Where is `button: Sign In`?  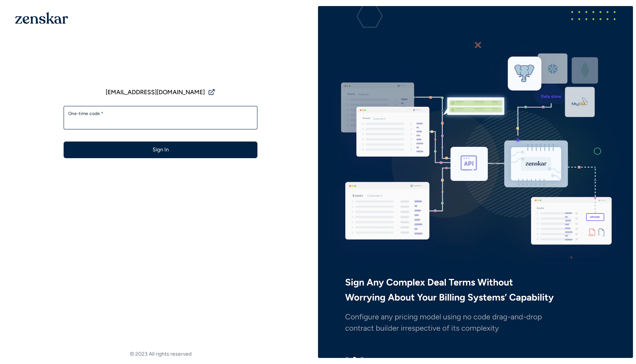
button: Sign In is located at coordinates (160, 150).